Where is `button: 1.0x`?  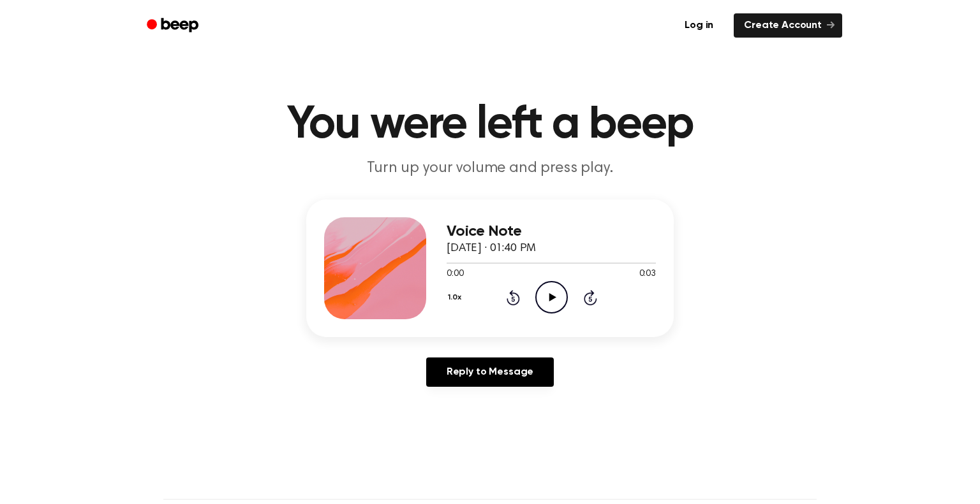 button: 1.0x is located at coordinates (456, 297).